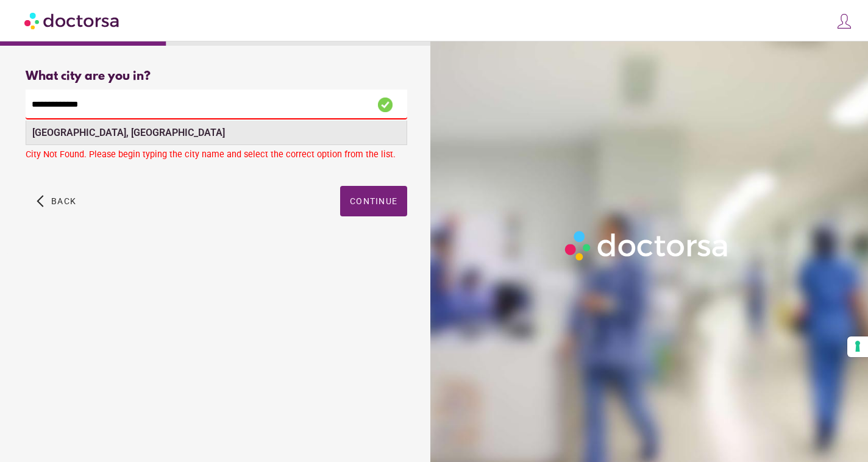  I want to click on img: Logo-Doctorsa-trans-White-partial-flat.png, so click(647, 245).